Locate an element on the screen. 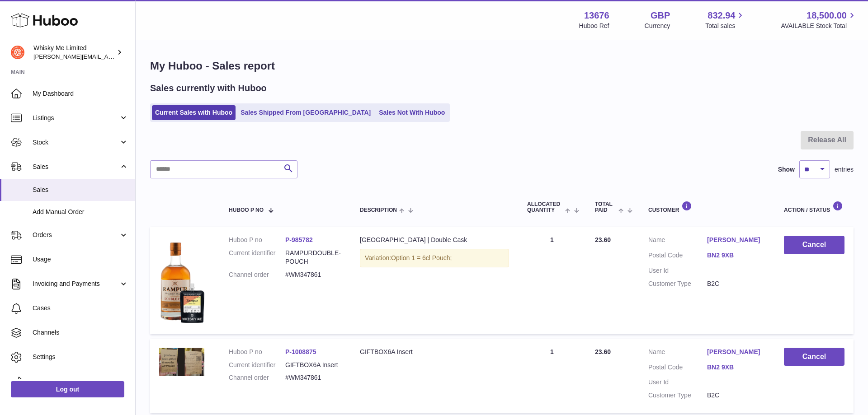  span: Invoicing and Payments is located at coordinates (75, 284).